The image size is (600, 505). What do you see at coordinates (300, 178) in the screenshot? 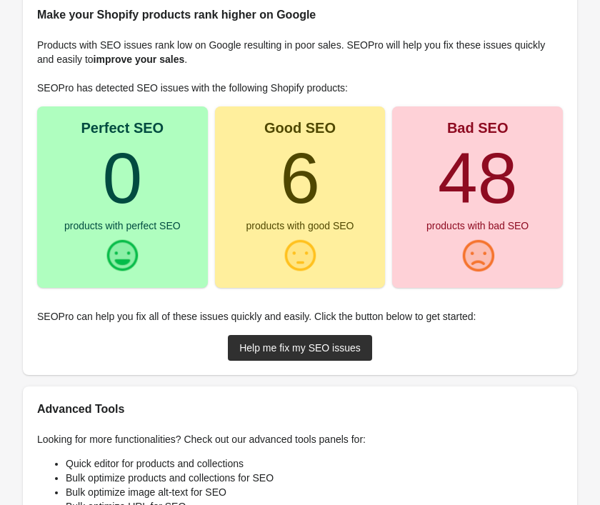
I see `turbo-frame: 6` at bounding box center [300, 178].